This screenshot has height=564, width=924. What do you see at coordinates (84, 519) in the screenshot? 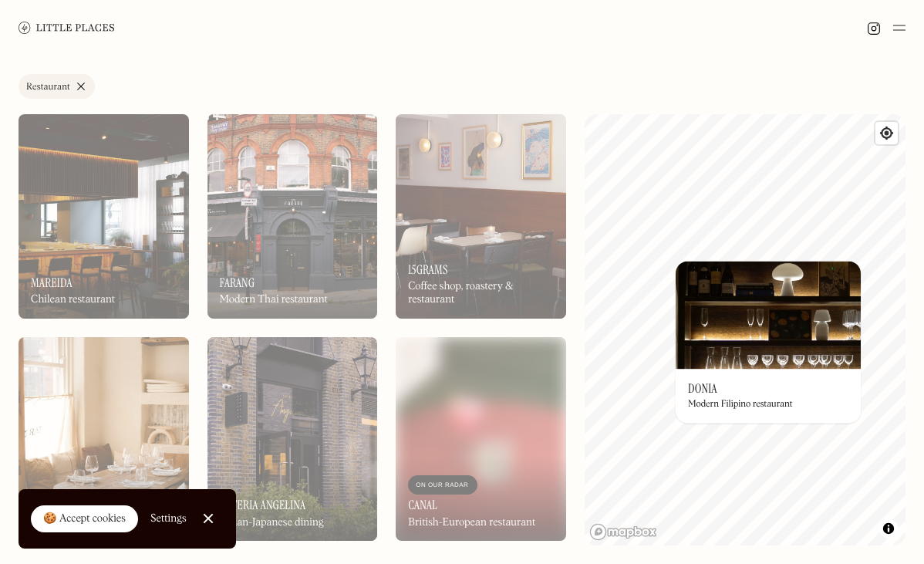
I see `a: 🍪 Accept cookies` at bounding box center [84, 519].